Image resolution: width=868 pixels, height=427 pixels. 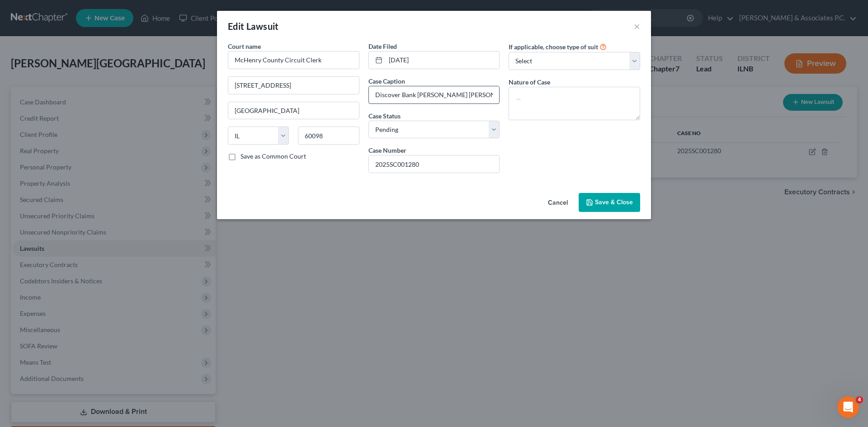 I want to click on button: Save & Close, so click(x=610, y=202).